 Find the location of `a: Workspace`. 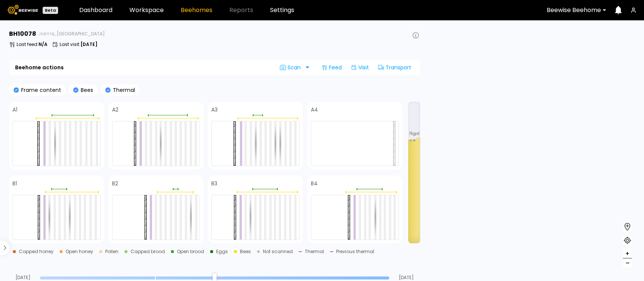

a: Workspace is located at coordinates (146, 10).